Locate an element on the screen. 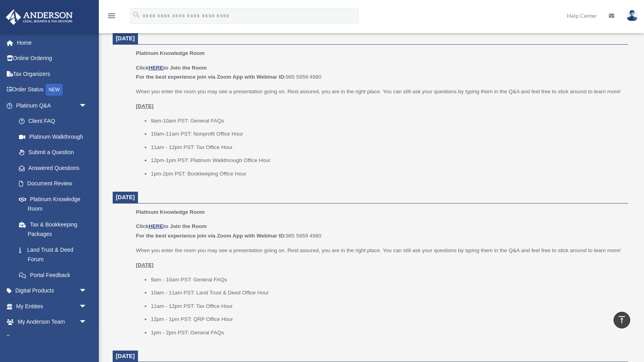 The height and width of the screenshot is (362, 644). a: vertical_align_top is located at coordinates (622, 320).